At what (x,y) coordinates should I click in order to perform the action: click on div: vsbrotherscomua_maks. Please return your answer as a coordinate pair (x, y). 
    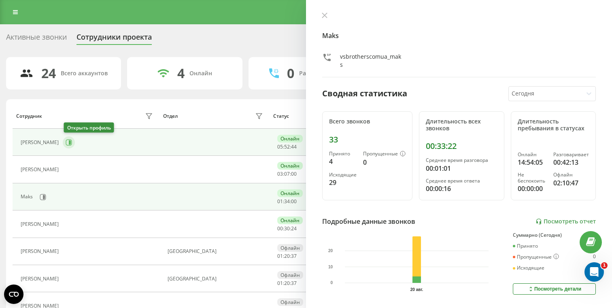
    Looking at the image, I should click on (371, 61).